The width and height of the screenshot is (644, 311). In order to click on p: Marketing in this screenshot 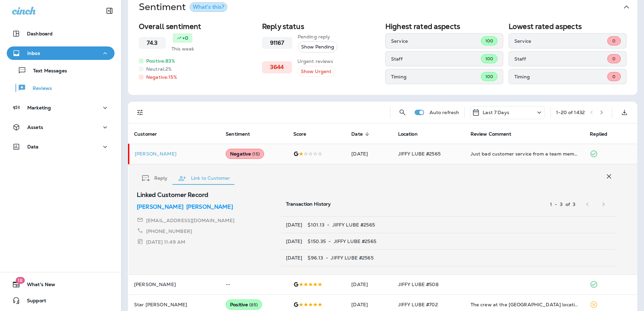, I will do `click(39, 108)`.